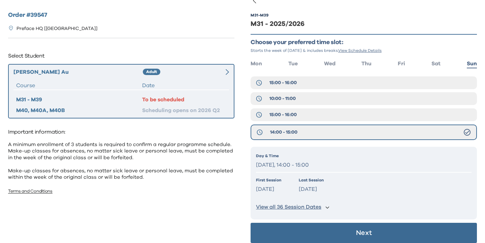 This screenshot has height=243, width=485. What do you see at coordinates (184, 110) in the screenshot?
I see `div: Scheduling opens on 2026 Q2` at bounding box center [184, 110].